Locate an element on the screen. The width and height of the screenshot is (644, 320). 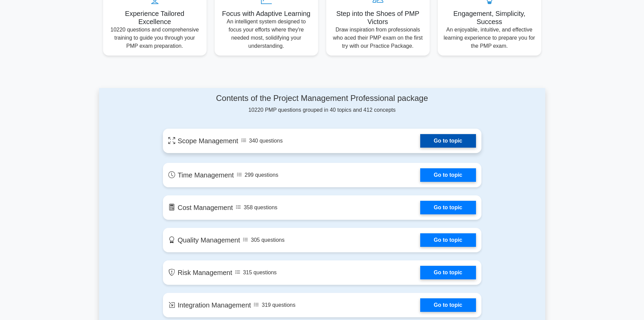
p: 10220 questions and comprehensive training to guide you through your PMP exam preparation. is located at coordinates (155, 38).